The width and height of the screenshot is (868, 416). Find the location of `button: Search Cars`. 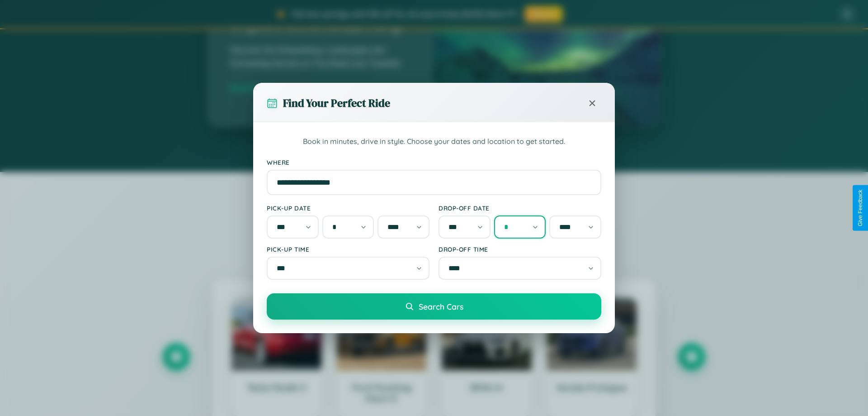

button: Search Cars is located at coordinates (434, 307).